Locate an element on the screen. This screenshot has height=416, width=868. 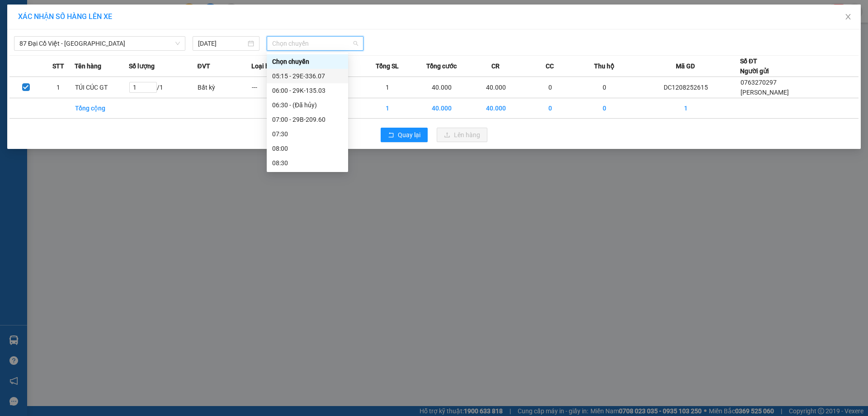
span: 87 Đại Cồ Việt - Thái Nguyên is located at coordinates (99, 44).